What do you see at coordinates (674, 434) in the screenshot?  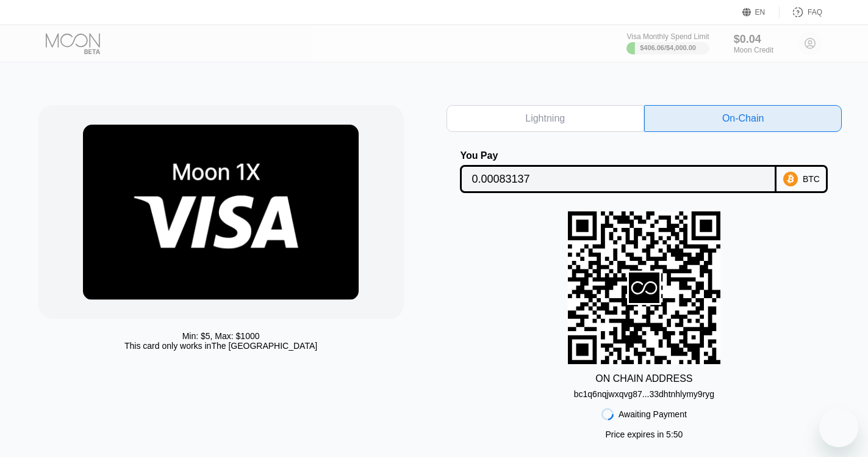 I see `span: 5 : 50` at bounding box center [674, 434].